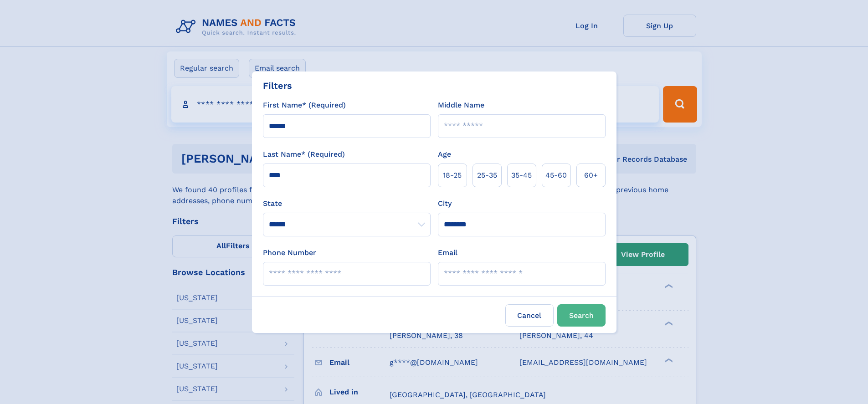 This screenshot has height=404, width=868. Describe the element at coordinates (530, 315) in the screenshot. I see `label: Cancel` at that location.